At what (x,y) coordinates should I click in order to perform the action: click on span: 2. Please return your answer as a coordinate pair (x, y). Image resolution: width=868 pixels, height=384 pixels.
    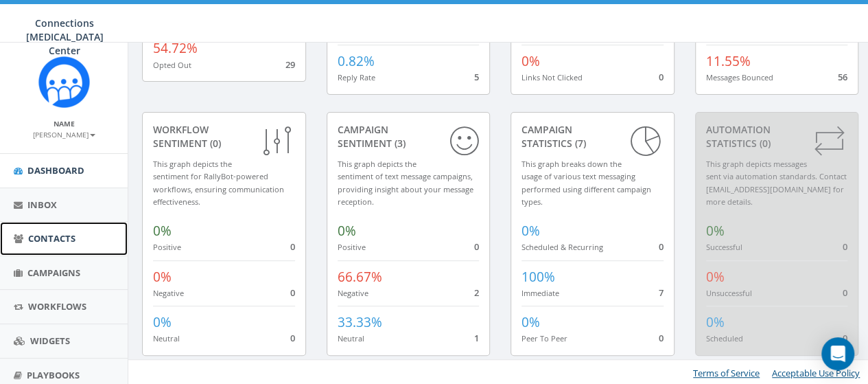
    Looking at the image, I should click on (477, 293).